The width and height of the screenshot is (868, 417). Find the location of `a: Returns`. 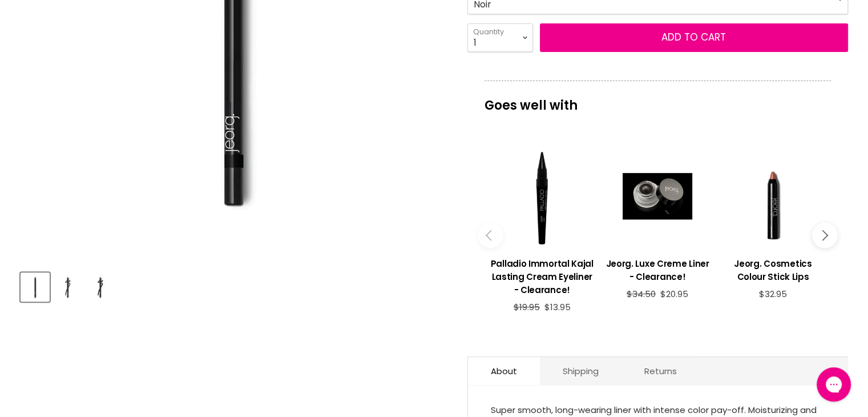

a: Returns is located at coordinates (660, 371).